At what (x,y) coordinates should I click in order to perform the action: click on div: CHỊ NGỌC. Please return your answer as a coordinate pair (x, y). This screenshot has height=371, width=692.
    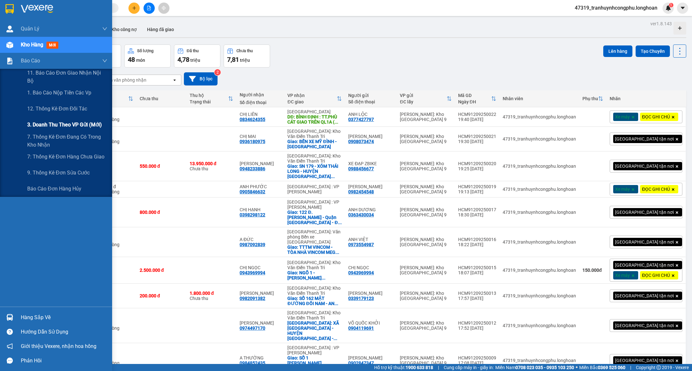
    Looking at the image, I should click on (260, 268).